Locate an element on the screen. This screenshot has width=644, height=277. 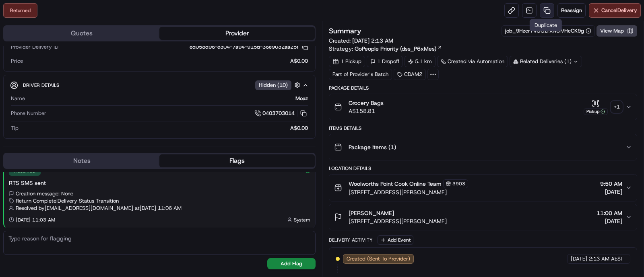
h3: Summary is located at coordinates (345, 31).